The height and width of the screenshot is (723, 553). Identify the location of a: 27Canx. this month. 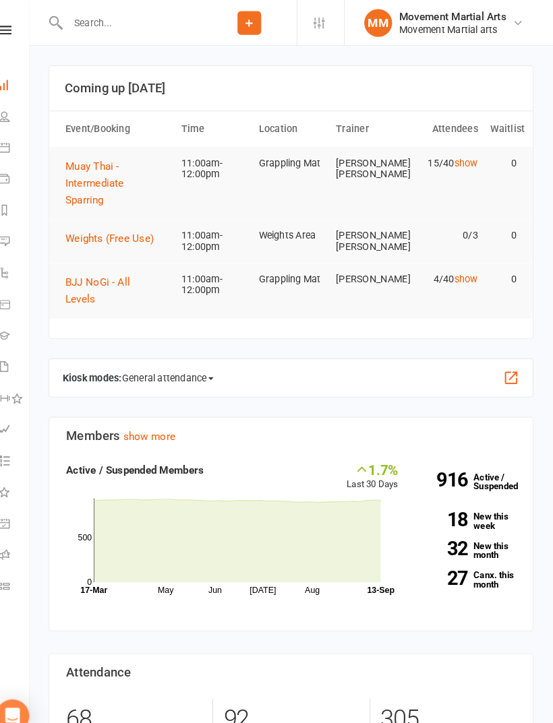
(470, 561).